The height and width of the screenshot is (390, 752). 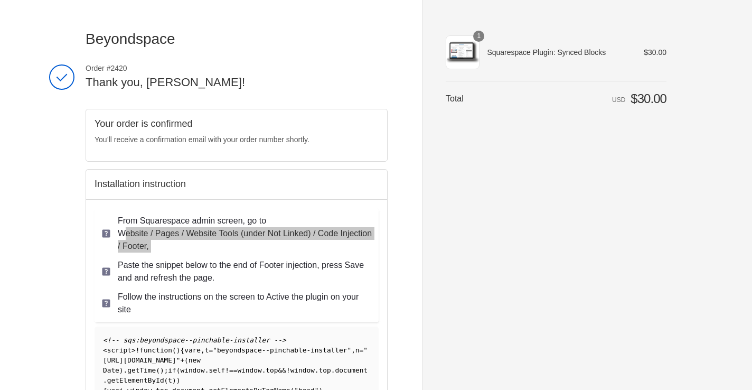 I want to click on span: "beyondspace--pinchable-installer", so click(x=282, y=350).